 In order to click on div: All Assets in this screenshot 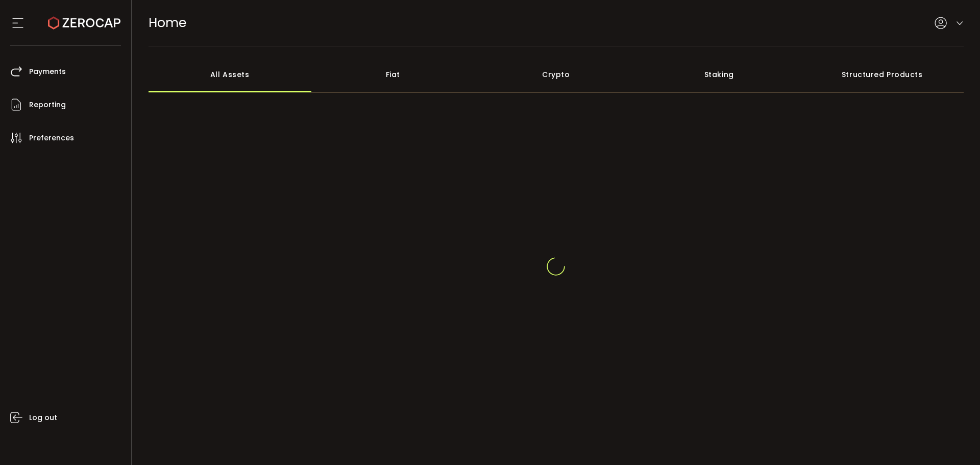, I will do `click(230, 74)`.